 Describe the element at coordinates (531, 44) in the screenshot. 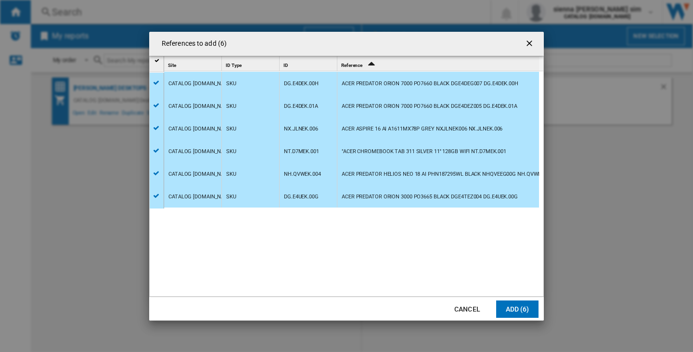

I see `button: getI18NText('BUTTONS.CLOSE_DIALOG')` at that location.